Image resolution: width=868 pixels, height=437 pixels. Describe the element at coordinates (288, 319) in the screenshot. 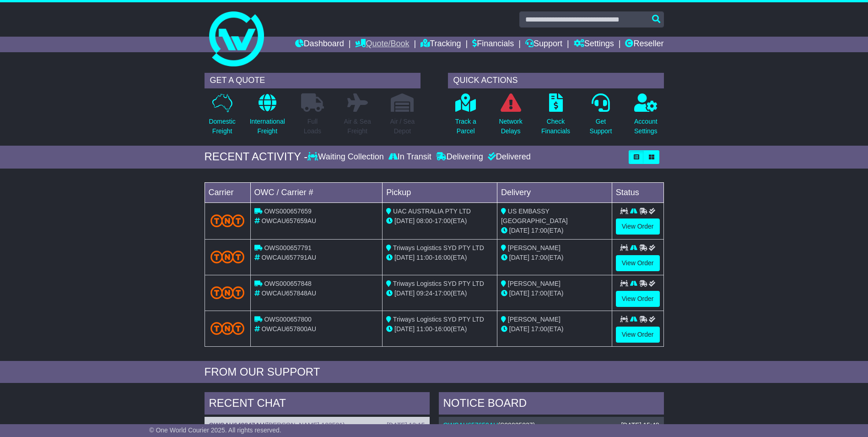

I see `span: OWS000657800` at that location.